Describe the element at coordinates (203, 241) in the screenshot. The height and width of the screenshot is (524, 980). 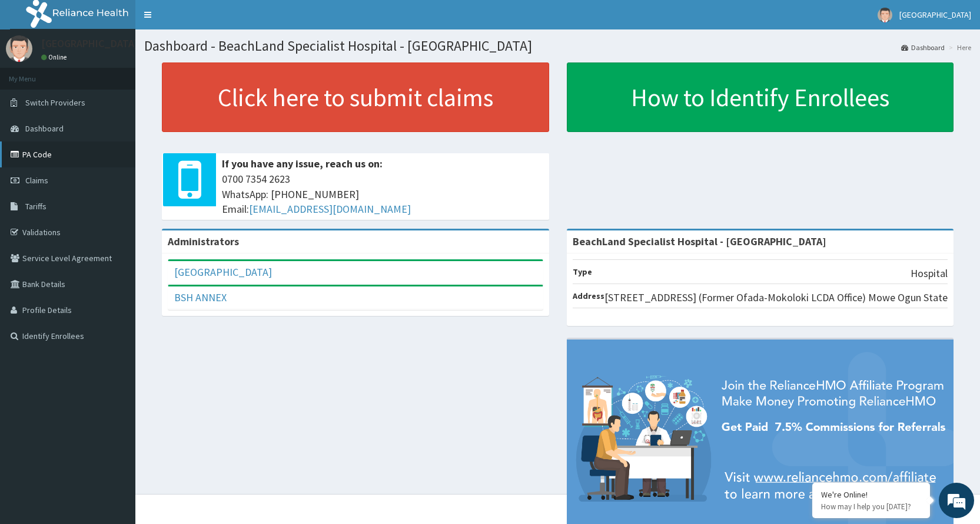
I see `b: Administrators` at that location.